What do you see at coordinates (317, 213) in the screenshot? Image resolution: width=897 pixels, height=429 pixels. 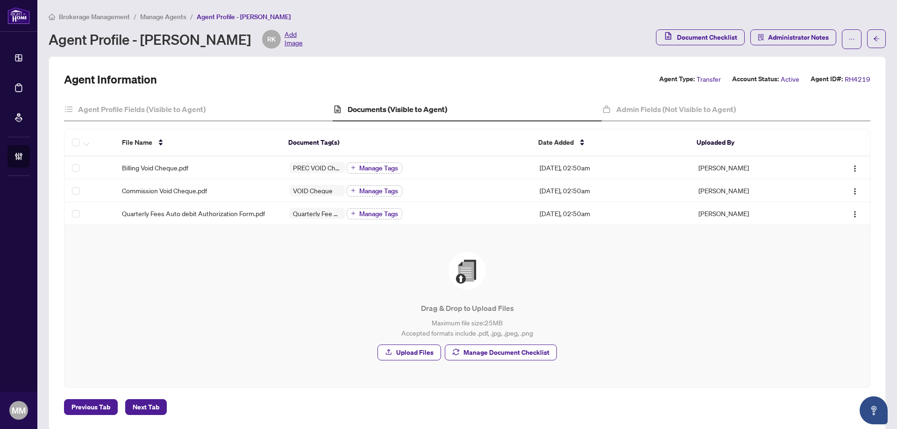 I see `span: Quarterly Fee Auto-Debit Authorization` at bounding box center [317, 213].